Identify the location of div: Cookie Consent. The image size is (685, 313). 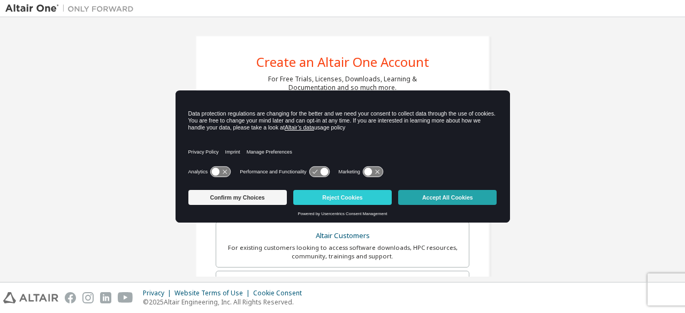
(280, 293).